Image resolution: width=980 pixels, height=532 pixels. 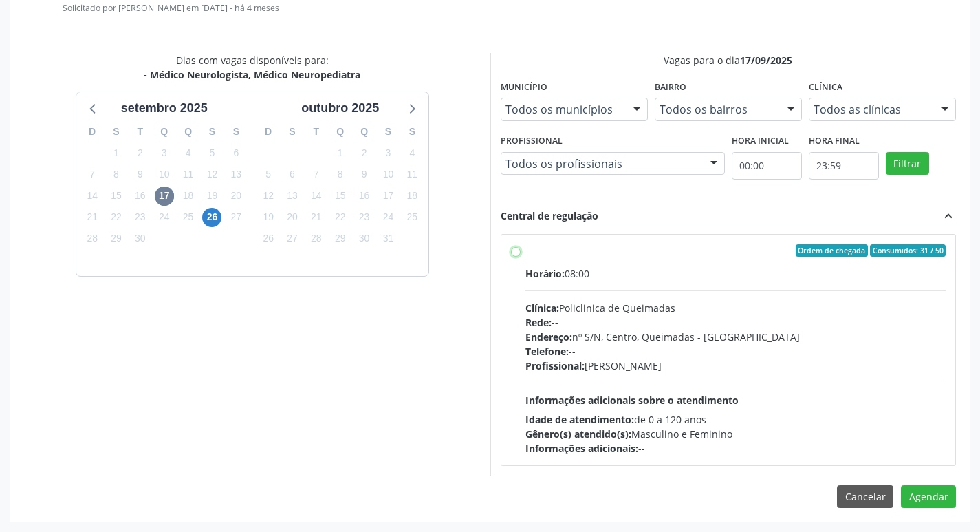 What do you see at coordinates (92, 196) in the screenshot?
I see `span: domingo, 14 de setembro de 2025` at bounding box center [92, 196].